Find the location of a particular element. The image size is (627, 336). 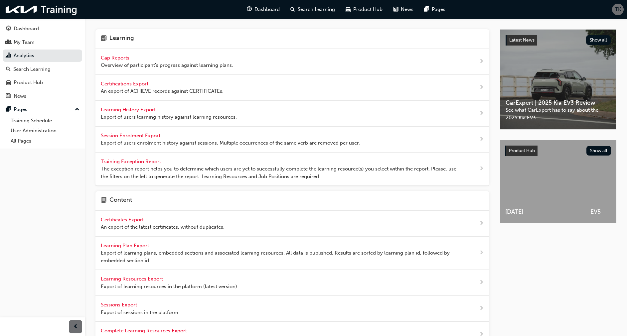

a: News is located at coordinates (42, 96).